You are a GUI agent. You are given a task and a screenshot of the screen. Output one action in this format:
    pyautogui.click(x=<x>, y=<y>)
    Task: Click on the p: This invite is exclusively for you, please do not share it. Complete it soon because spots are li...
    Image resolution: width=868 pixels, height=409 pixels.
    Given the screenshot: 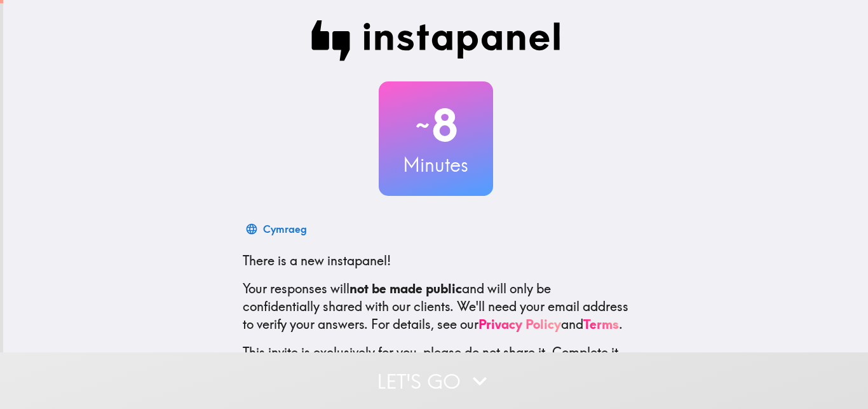 What is the action you would take?
    pyautogui.click(x=436, y=361)
    